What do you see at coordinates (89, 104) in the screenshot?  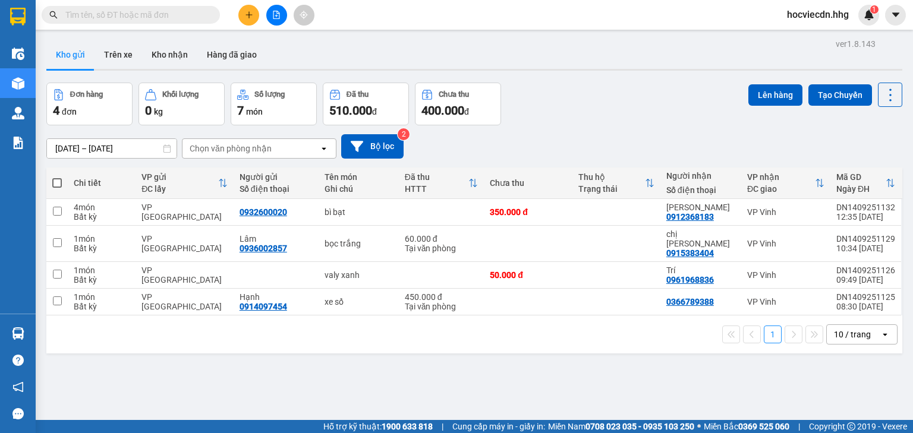 I see `button: Đơn hàng4đơn` at bounding box center [89, 104].